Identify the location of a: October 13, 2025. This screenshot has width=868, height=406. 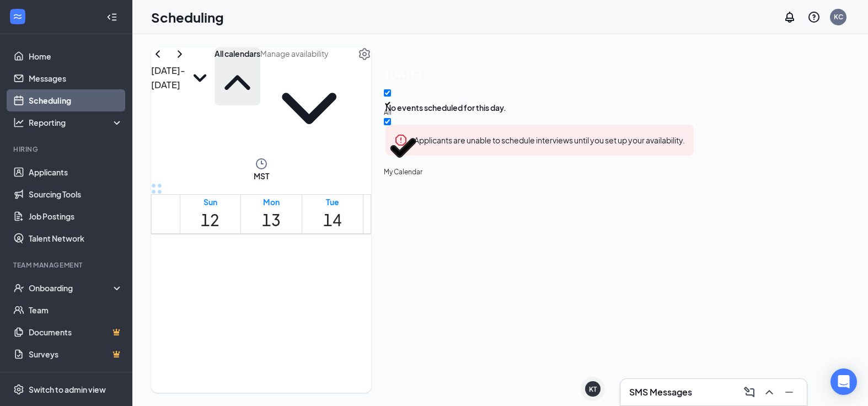
(271, 214).